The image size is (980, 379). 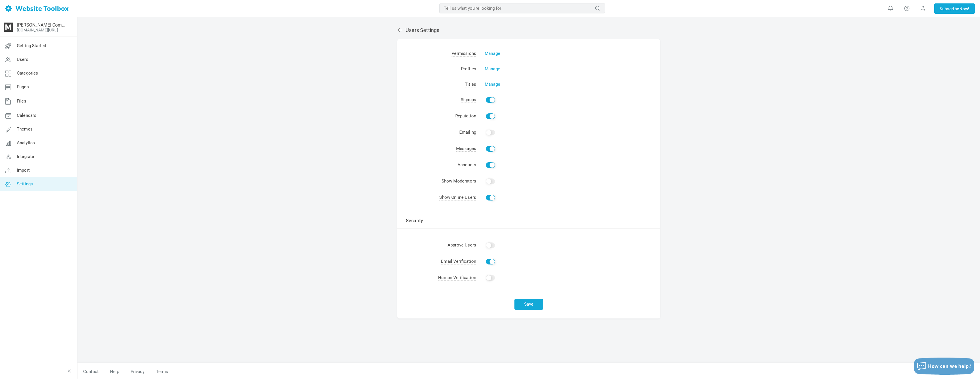 I want to click on span: Titles, so click(x=471, y=85).